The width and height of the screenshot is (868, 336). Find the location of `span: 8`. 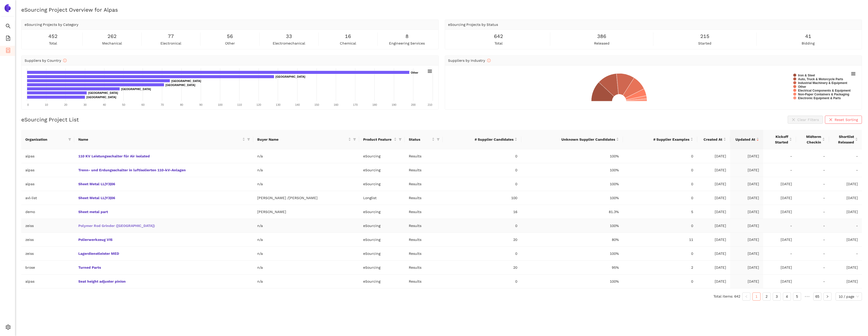

span: 8 is located at coordinates (407, 36).